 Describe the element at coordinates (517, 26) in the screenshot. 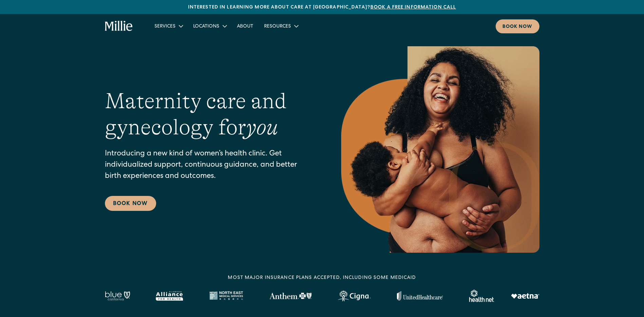

I see `a: Book now` at that location.